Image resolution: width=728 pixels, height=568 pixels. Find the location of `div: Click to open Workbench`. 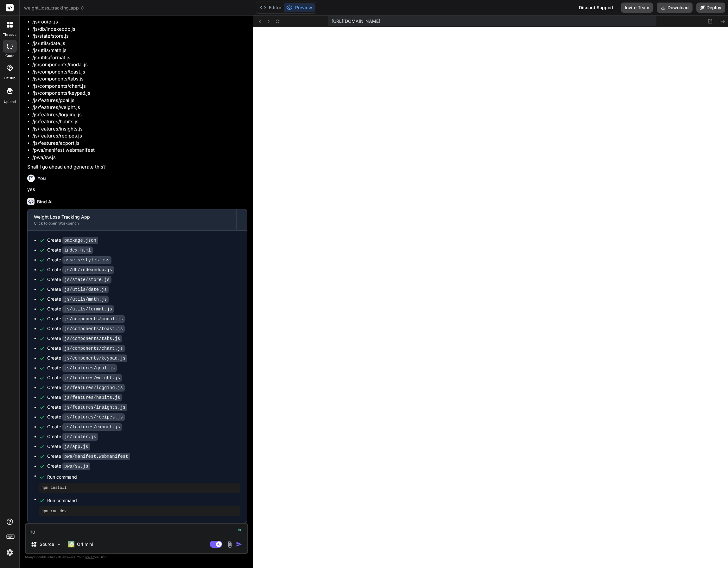

div: Click to open Workbench is located at coordinates (132, 223).